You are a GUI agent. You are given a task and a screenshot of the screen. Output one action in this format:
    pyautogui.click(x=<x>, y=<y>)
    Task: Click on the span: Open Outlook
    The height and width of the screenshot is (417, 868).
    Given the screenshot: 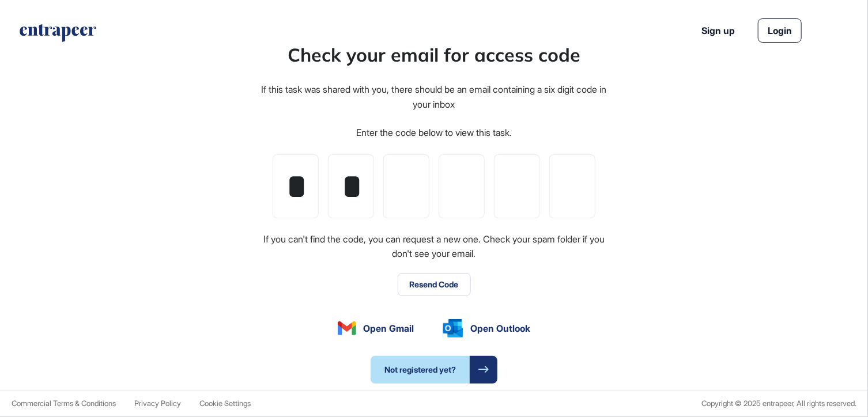 What is the action you would take?
    pyautogui.click(x=501, y=328)
    